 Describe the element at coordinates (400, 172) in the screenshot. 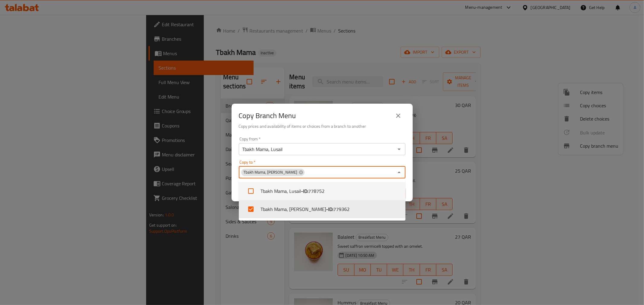

I see `button: Close` at that location.